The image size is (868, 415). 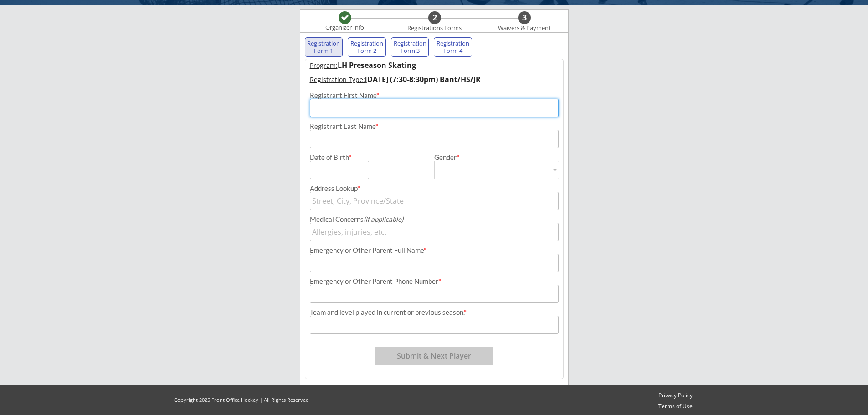 I want to click on div: Emergency or Other Parent Full Name, so click(x=434, y=250).